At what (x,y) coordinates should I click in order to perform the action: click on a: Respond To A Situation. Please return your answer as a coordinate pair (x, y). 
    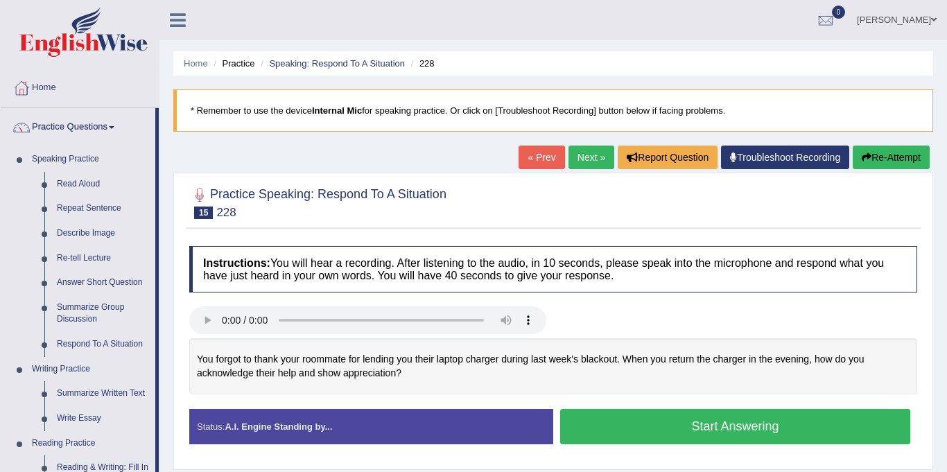
    Looking at the image, I should click on (103, 345).